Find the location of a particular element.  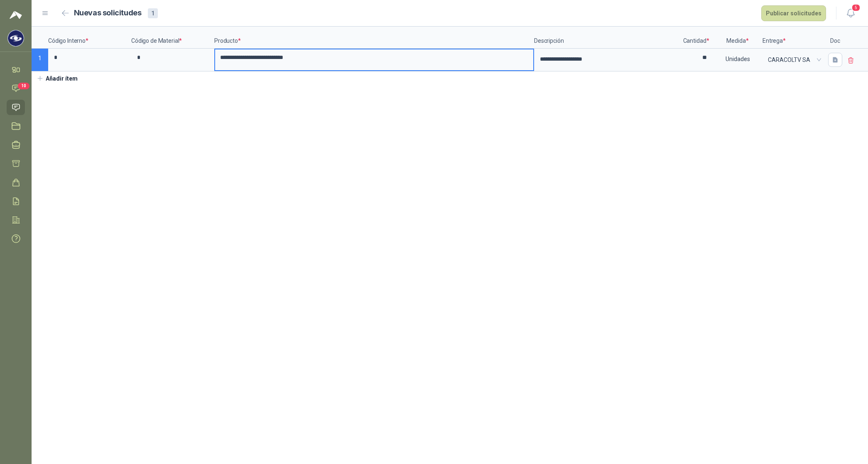

img: Logo peakr is located at coordinates (16, 16).